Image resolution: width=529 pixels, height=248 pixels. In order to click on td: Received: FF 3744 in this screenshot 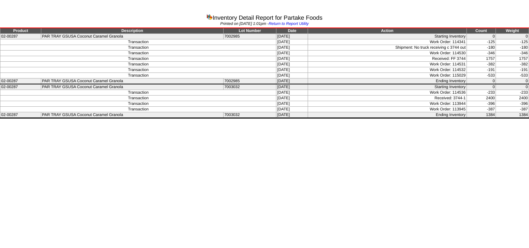, I will do `click(387, 59)`.